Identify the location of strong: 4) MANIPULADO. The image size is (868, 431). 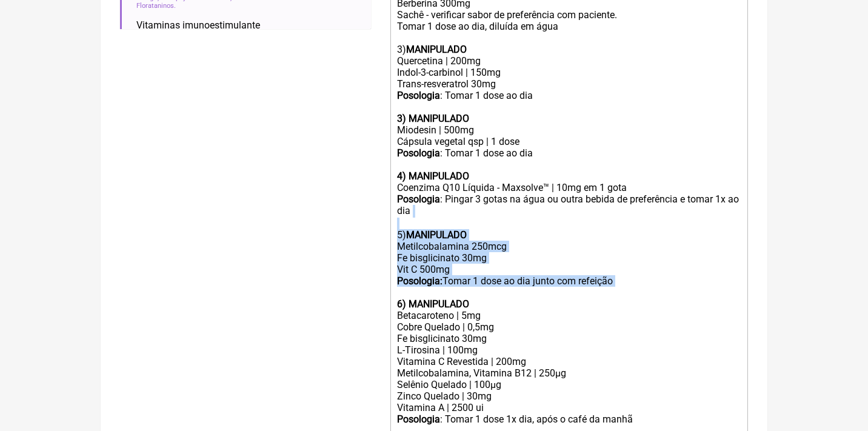
(432, 175).